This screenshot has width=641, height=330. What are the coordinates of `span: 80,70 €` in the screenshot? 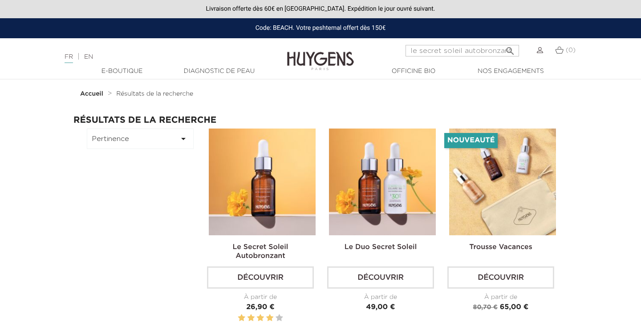 It's located at (485, 307).